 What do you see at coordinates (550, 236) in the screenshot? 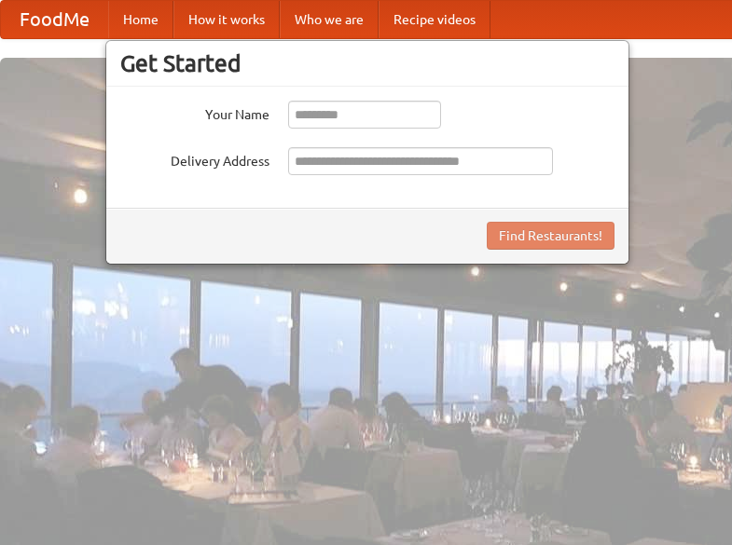
I see `button: Find Restaurants!` at bounding box center [550, 236].